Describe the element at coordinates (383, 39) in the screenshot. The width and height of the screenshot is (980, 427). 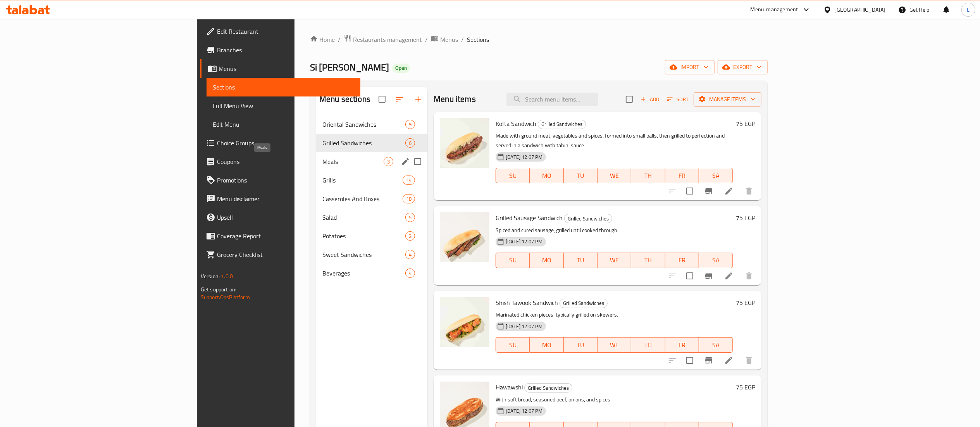
I see `a: Restaurants management` at that location.